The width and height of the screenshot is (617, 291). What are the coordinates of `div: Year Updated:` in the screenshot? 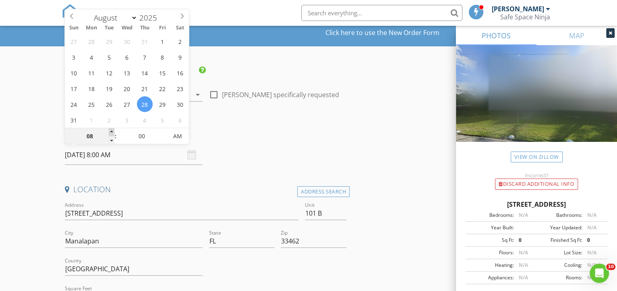 It's located at (559, 228).